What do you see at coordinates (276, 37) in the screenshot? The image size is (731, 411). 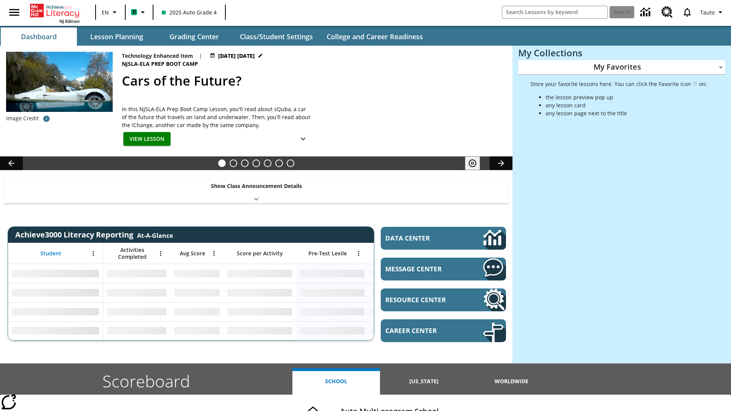 I see `button: Class/Student Settings` at bounding box center [276, 37].